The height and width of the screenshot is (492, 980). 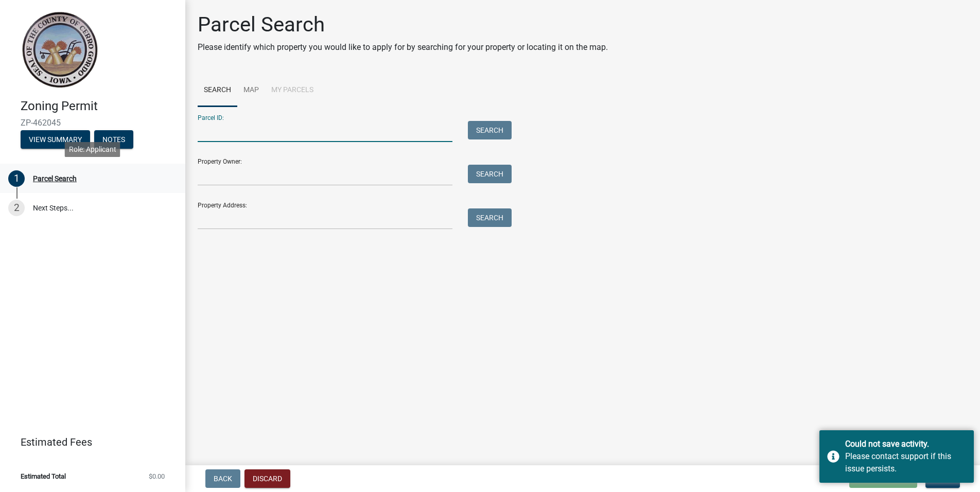 What do you see at coordinates (252, 91) in the screenshot?
I see `a: Map` at bounding box center [252, 91].